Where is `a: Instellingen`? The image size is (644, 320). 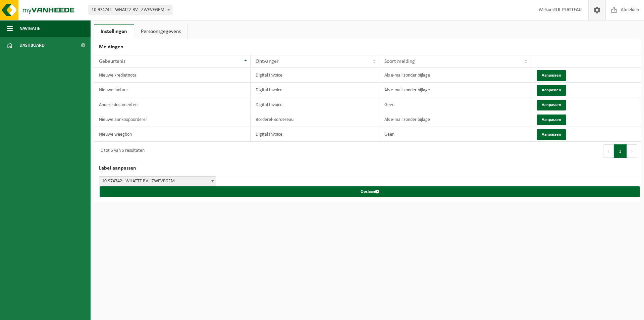
a: Instellingen is located at coordinates (114, 31).